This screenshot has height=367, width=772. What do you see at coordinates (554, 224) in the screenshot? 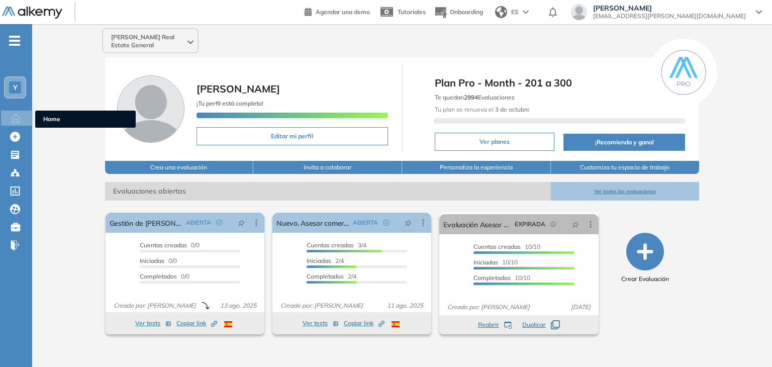
I see `span: field-time` at bounding box center [554, 224].